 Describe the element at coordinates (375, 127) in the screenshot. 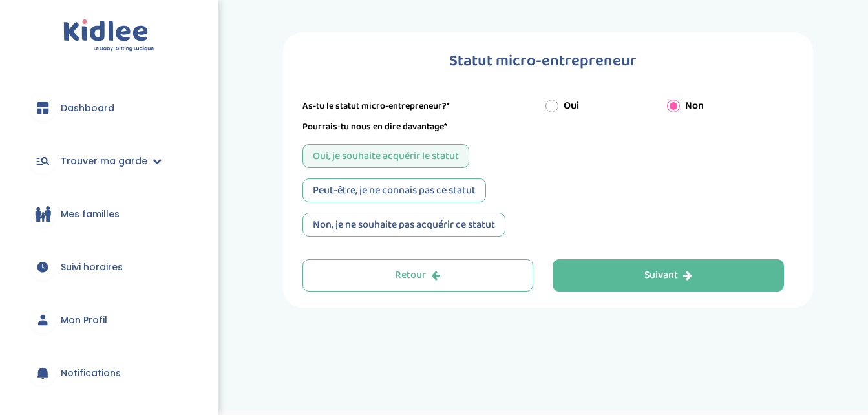

I see `label: Pourrais-tu nous en dire davantage*` at that location.